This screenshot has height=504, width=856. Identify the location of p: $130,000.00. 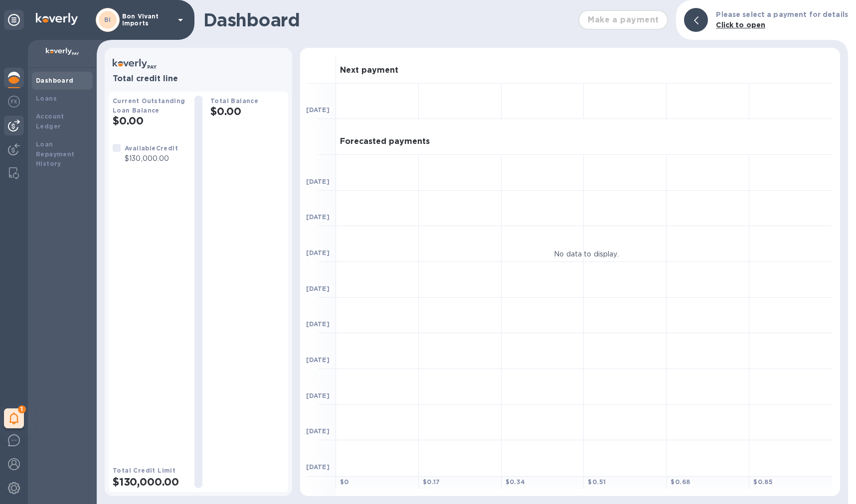
(151, 159).